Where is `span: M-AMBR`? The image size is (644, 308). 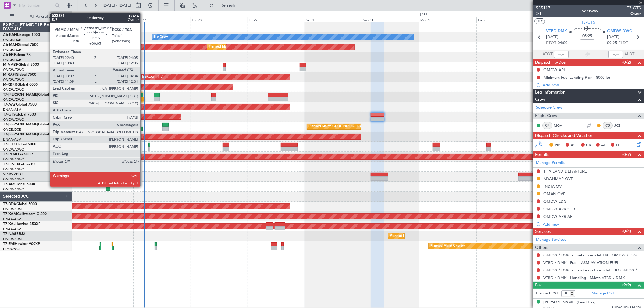
span: M-AMBR is located at coordinates (11, 65).